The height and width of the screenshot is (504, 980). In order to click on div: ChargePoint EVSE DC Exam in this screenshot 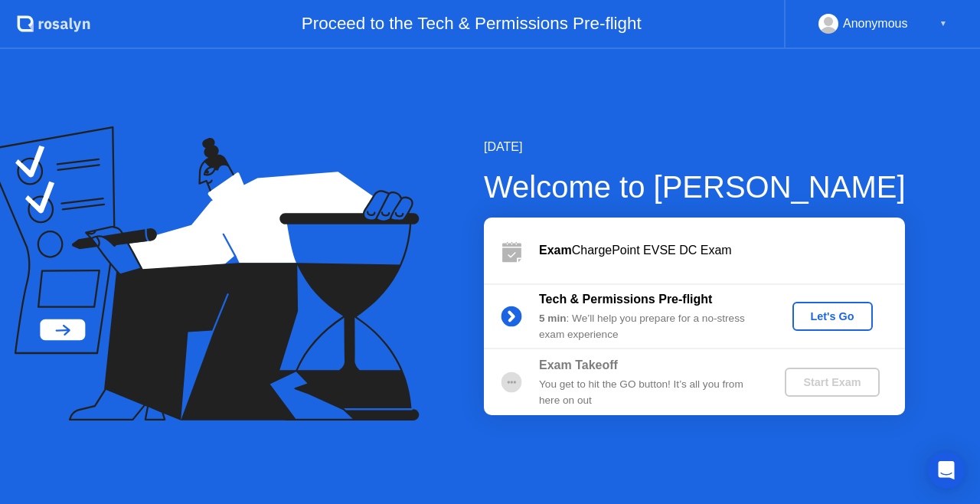, I will do `click(722, 250)`.